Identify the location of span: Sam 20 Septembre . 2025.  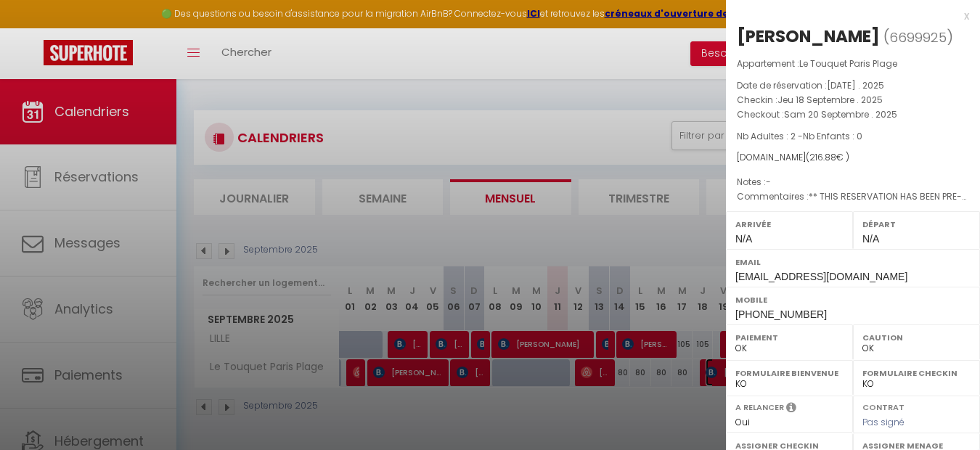
(840, 114).